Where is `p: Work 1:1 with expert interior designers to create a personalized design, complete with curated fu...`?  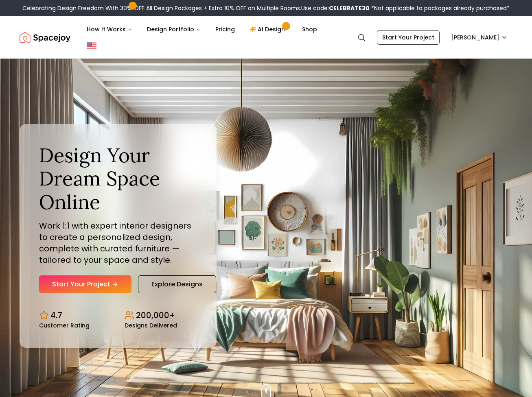
p: Work 1:1 with expert interior designers to create a personalized design, complete with curated fu... is located at coordinates (118, 243).